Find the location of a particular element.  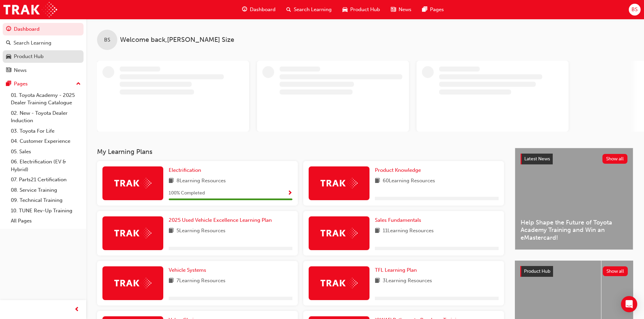

span: Vehicle Systems is located at coordinates (187, 270).